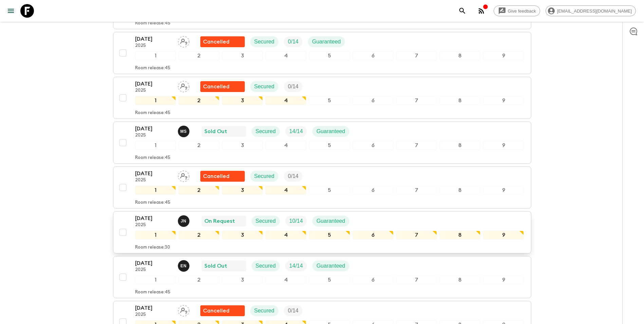 The height and width of the screenshot is (324, 644). Describe the element at coordinates (184, 130) in the screenshot. I see `span: Magda Sotiriadis` at that location.